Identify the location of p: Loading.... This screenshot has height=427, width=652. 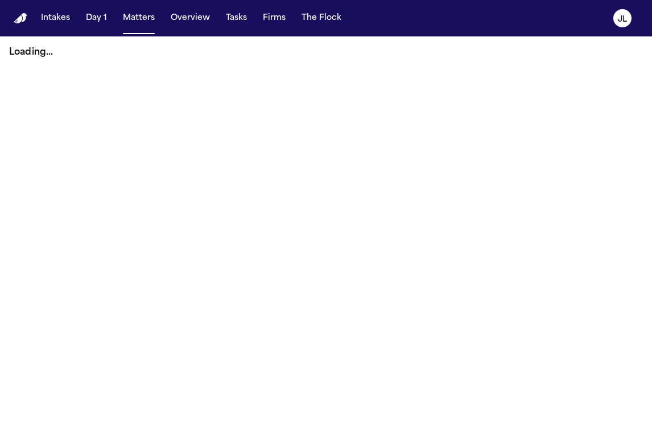
(326, 52).